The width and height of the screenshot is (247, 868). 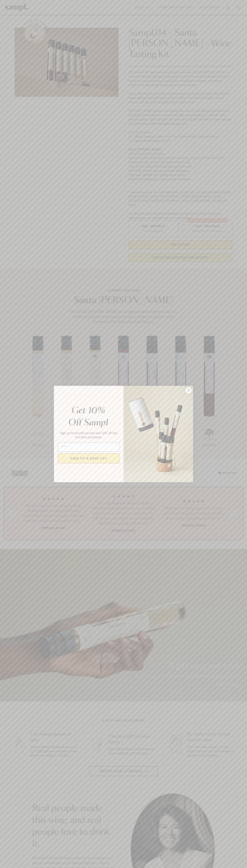 What do you see at coordinates (88, 417) in the screenshot?
I see `em: Get 10% Off Sampl` at bounding box center [88, 417].